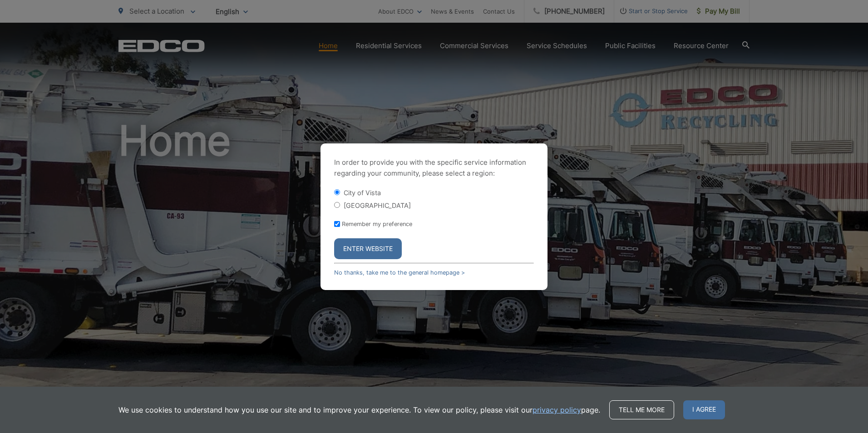 This screenshot has height=433, width=868. What do you see at coordinates (368, 248) in the screenshot?
I see `button: Enter Website` at bounding box center [368, 248].